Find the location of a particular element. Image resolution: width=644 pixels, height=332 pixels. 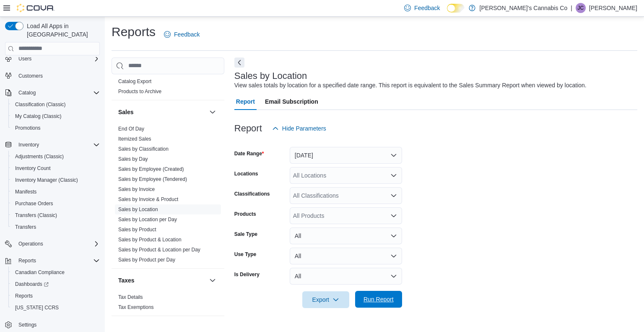

span: Sales by Product & Location per Day is located at coordinates (159, 250).